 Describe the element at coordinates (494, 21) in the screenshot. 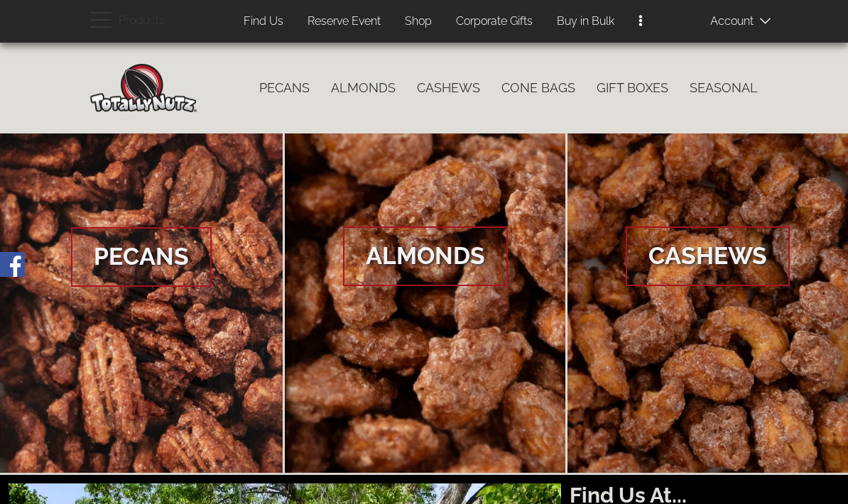

I see `a: Corporate Gifts` at that location.